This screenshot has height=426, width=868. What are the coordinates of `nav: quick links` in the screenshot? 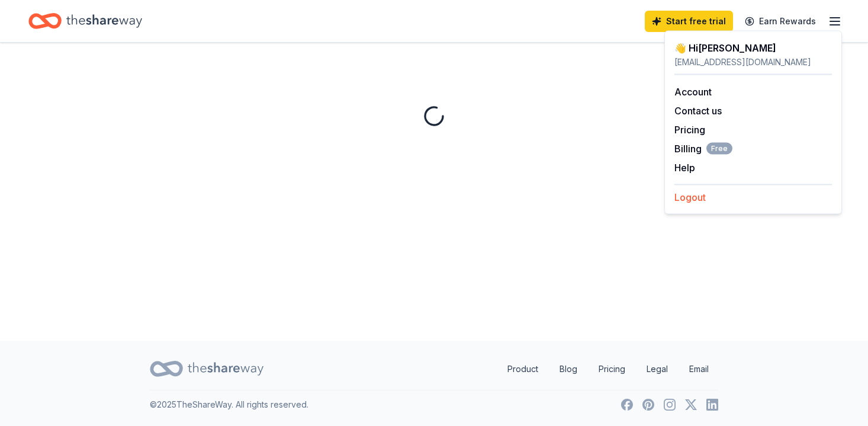 It's located at (608, 369).